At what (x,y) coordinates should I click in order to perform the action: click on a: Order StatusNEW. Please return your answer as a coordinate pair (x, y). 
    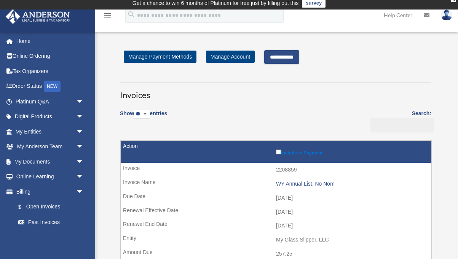
    Looking at the image, I should click on (50, 86).